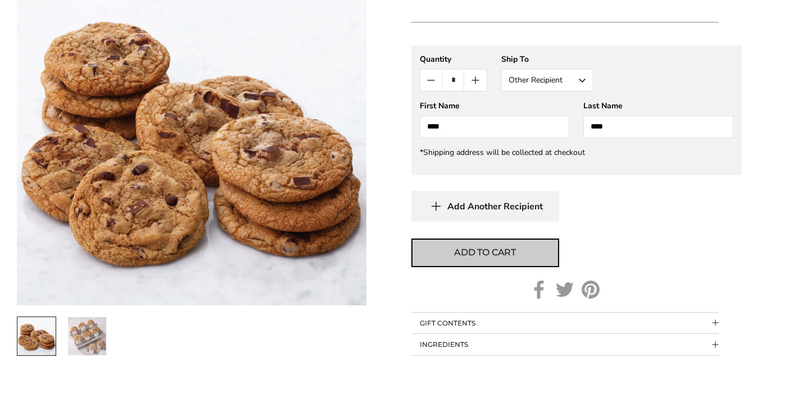  What do you see at coordinates (475, 80) in the screenshot?
I see `button: Count plus` at bounding box center [475, 80].